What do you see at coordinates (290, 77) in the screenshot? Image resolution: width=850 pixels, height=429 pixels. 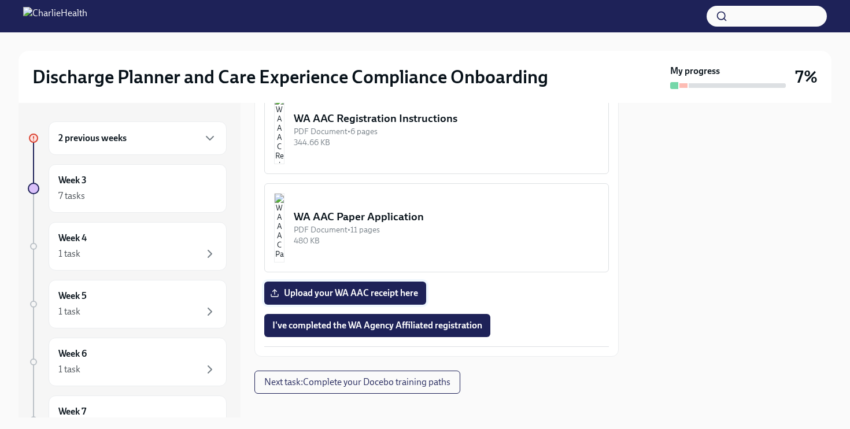 I see `h2: Discharge Planner and Care Experience Compliance Onboarding` at bounding box center [290, 77].